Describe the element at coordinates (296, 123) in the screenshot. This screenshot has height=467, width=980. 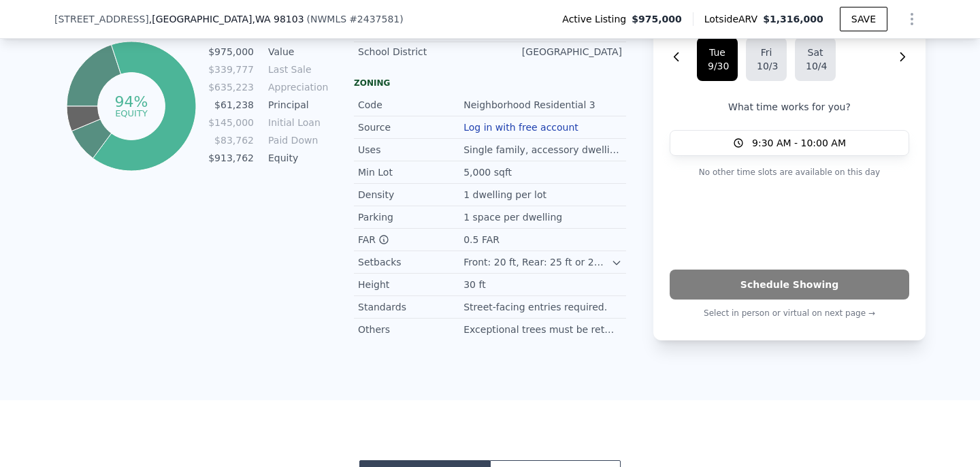
I see `td: Initial Loan` at that location.